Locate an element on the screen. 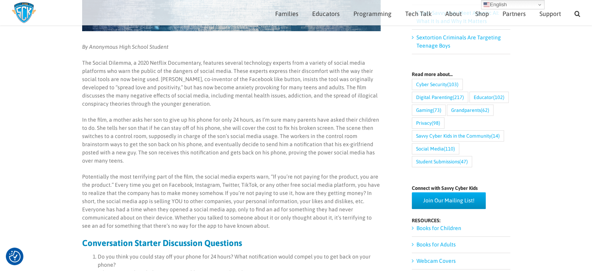  a: Digital Parenting (217 items) is located at coordinates (440, 97).